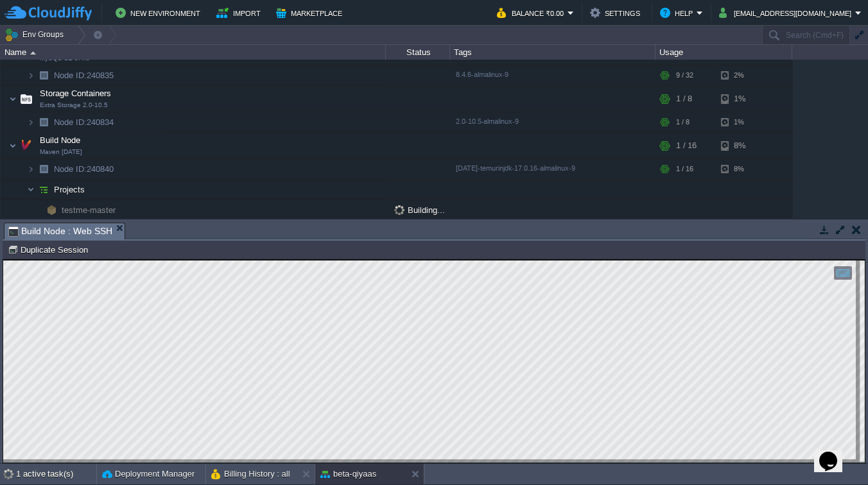 This screenshot has width=868, height=485. Describe the element at coordinates (76, 93) in the screenshot. I see `a: Storage ContainersExtra Storage 2.0-10.5` at that location.